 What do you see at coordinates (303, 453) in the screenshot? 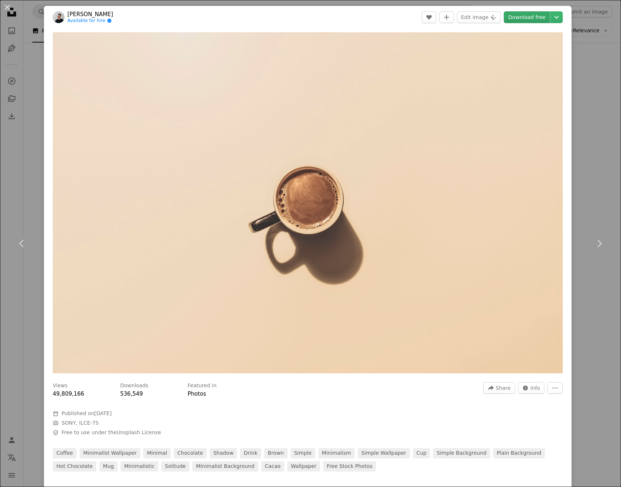
I see `a: simple` at bounding box center [303, 453].